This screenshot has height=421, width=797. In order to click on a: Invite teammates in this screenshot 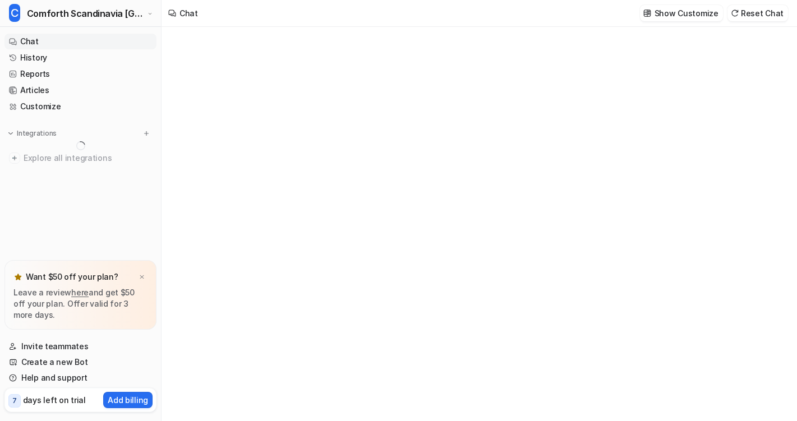, I will do `click(80, 346)`.